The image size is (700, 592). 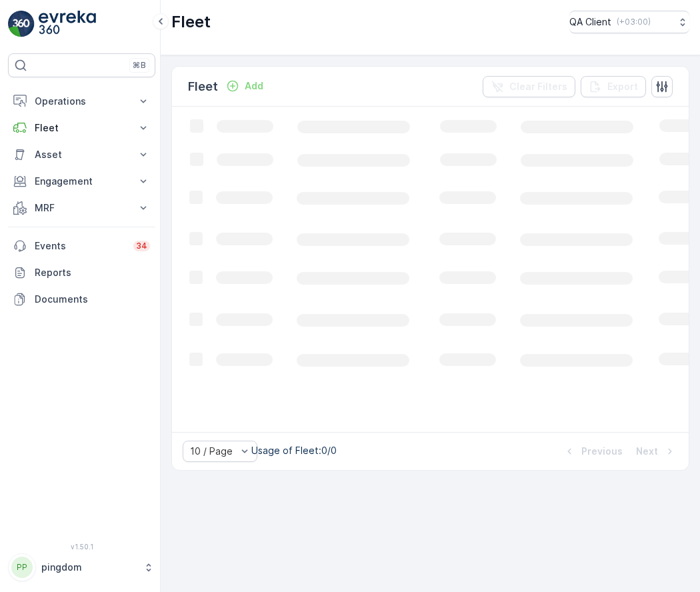 What do you see at coordinates (82, 273) in the screenshot?
I see `a: Reports` at bounding box center [82, 273].